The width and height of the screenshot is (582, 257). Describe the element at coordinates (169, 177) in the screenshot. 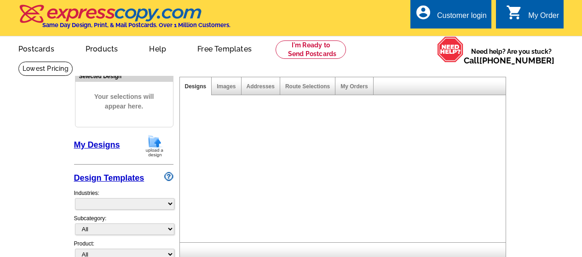

I see `img: design-wizard-help-icon.png` at that location.